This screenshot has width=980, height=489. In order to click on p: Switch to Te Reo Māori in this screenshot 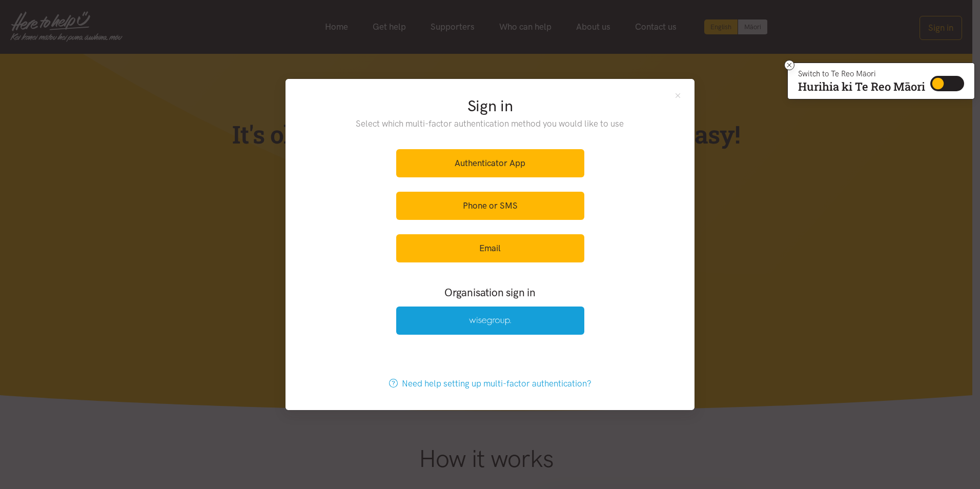, I will do `click(861, 74)`.